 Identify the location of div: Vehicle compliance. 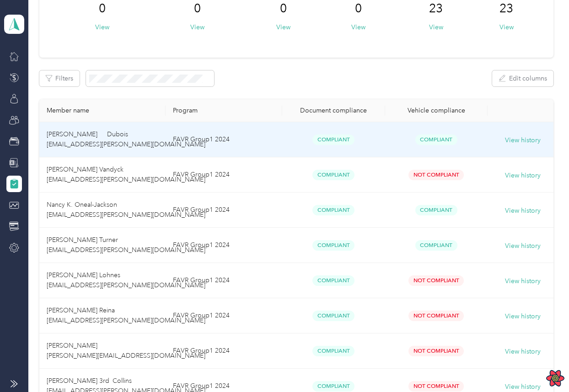
(436, 110).